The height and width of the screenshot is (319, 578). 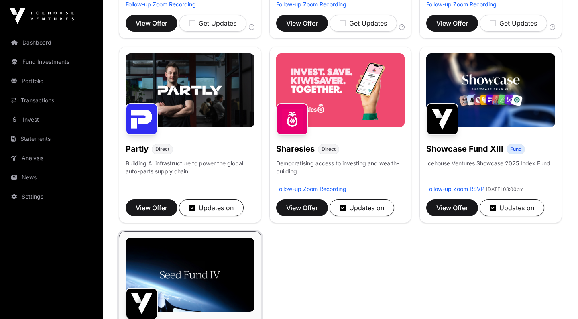 I want to click on a: Settings, so click(x=51, y=197).